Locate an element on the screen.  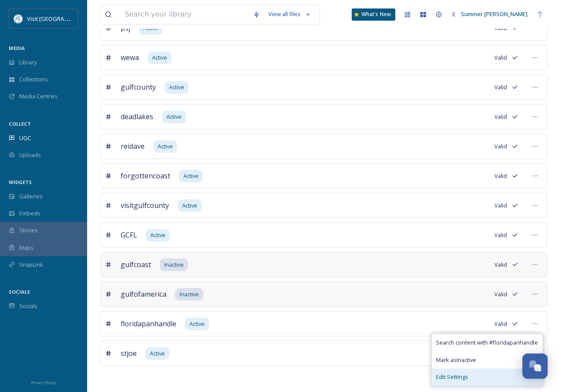
span: Mark as Inactive is located at coordinates (456, 360).